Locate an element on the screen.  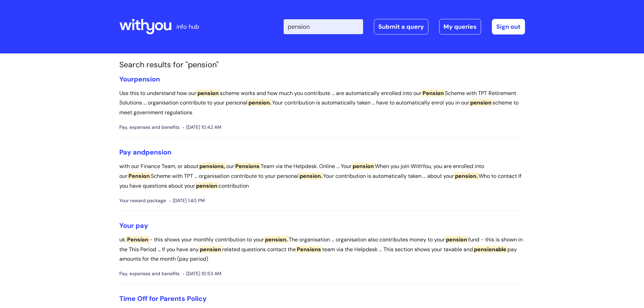
h1: Search results for "pension" is located at coordinates (322, 65).